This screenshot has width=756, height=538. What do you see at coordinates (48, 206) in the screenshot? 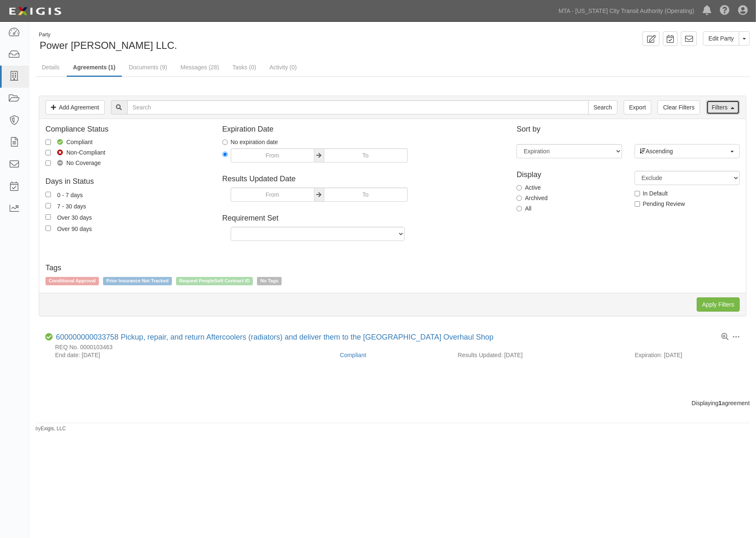
I see `input: 7 - 30 days` at bounding box center [48, 206].